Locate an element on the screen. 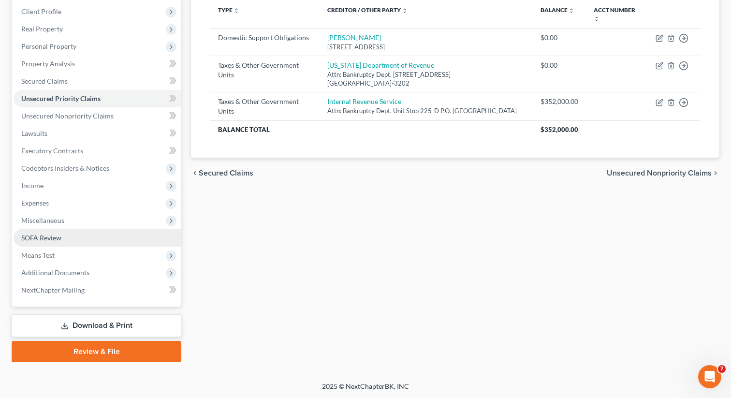 The width and height of the screenshot is (731, 398). span: 7 is located at coordinates (722, 369).